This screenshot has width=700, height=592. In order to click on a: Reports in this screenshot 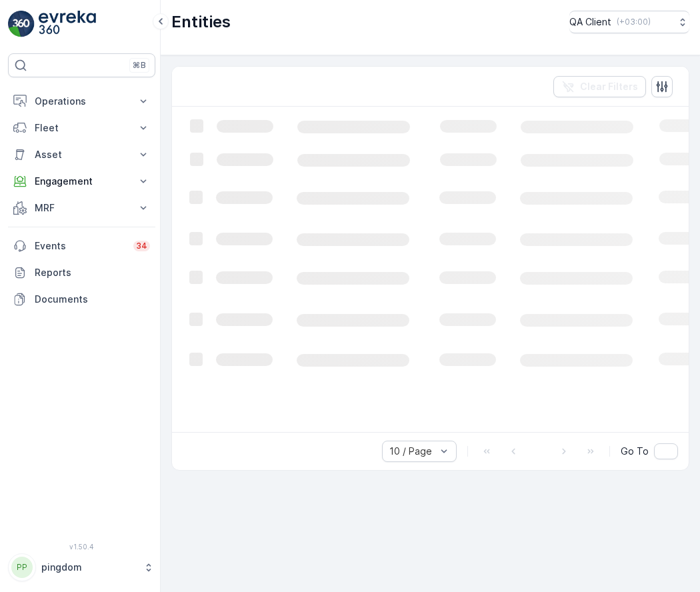, I will do `click(81, 273)`.